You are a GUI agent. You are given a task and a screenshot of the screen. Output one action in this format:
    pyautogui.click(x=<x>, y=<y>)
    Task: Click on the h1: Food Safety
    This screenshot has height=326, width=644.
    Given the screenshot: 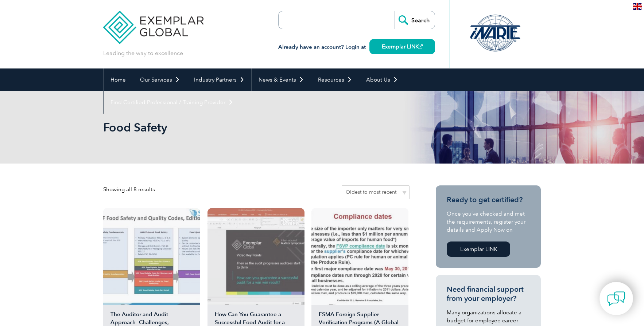 What is the action you would take?
    pyautogui.click(x=243, y=127)
    